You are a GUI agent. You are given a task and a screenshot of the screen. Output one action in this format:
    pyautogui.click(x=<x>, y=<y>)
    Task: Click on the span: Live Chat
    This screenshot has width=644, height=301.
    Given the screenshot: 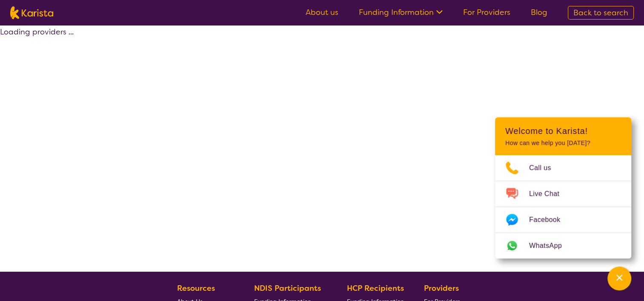 What is the action you would take?
    pyautogui.click(x=549, y=194)
    